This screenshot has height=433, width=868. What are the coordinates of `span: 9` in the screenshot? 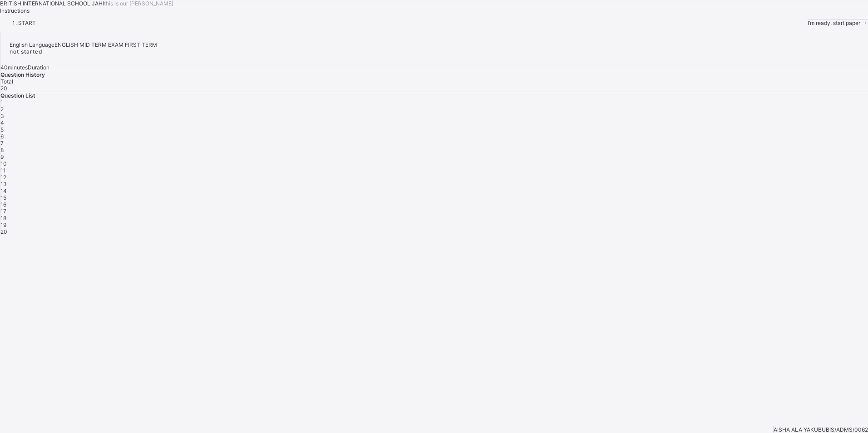 It's located at (2, 156).